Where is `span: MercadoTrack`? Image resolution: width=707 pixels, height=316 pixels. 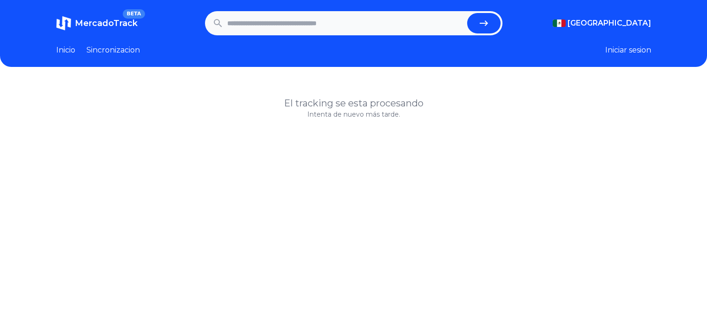 span: MercadoTrack is located at coordinates (106, 23).